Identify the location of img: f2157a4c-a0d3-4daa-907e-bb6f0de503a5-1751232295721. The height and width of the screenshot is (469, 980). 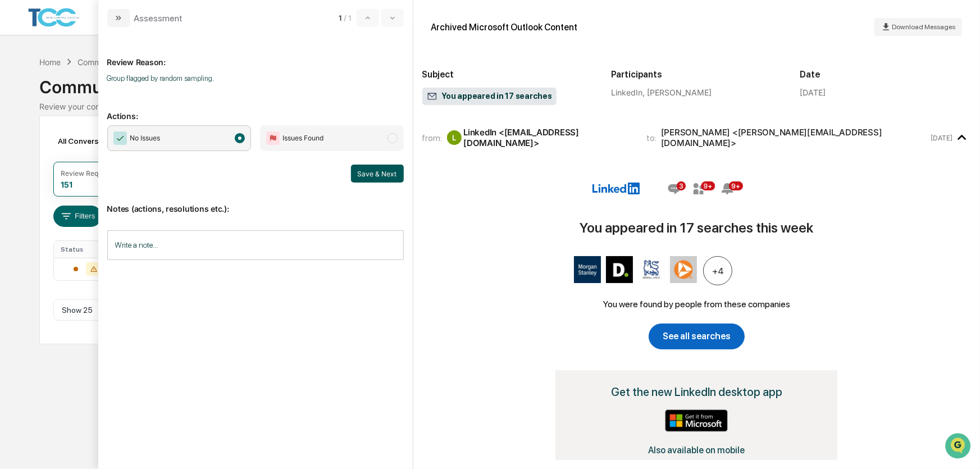
(14, 14).